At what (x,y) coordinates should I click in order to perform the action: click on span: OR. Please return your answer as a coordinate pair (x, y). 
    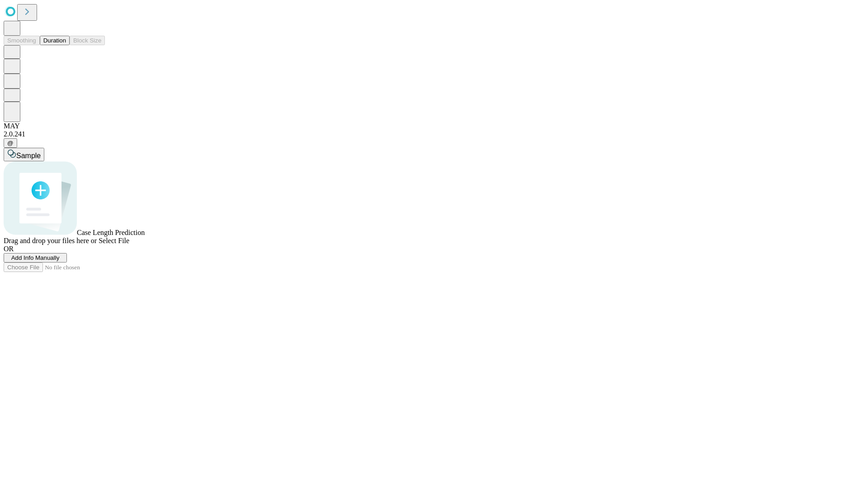
    Looking at the image, I should click on (8, 249).